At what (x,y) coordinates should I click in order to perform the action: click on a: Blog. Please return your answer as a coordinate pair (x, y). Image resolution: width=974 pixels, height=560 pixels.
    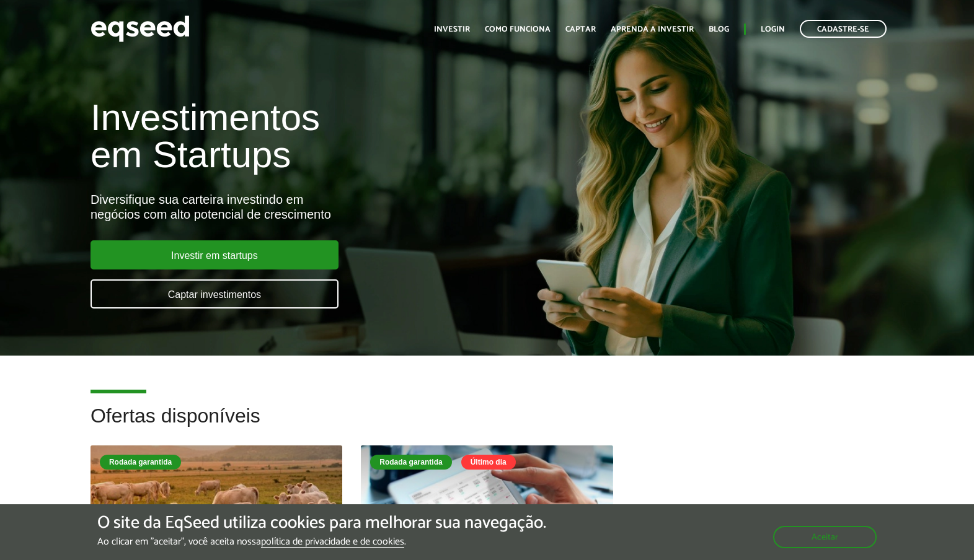
    Looking at the image, I should click on (718, 29).